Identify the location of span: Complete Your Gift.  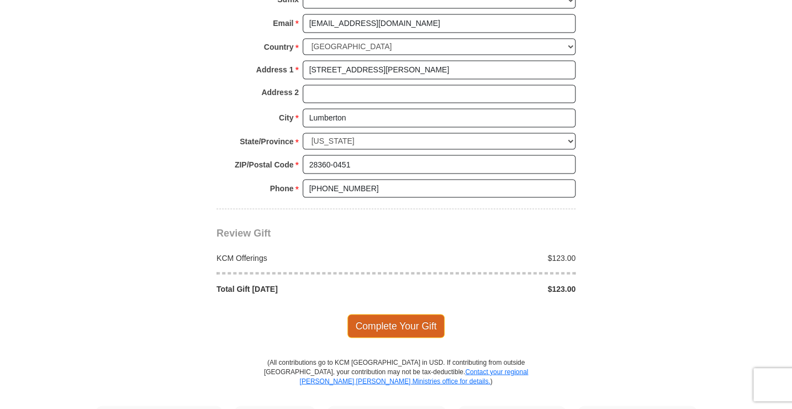
(396, 325).